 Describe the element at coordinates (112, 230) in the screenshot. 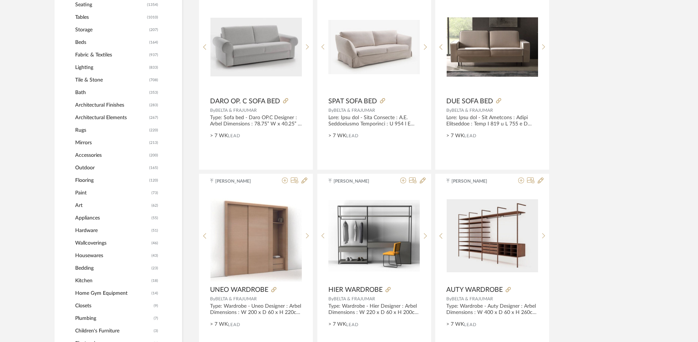

I see `span: Hardware` at that location.